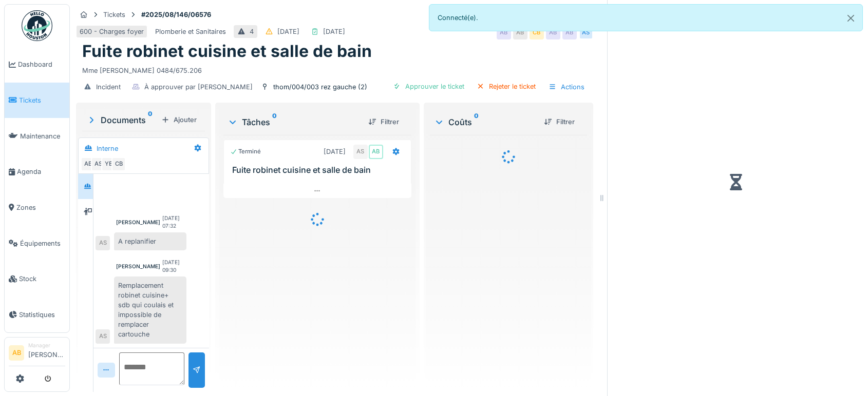  Describe the element at coordinates (41, 64) in the screenshot. I see `span: Dashboard` at that location.